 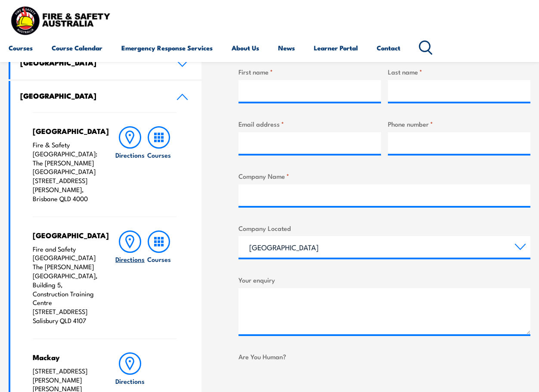 I want to click on label: Company Name, so click(x=384, y=176).